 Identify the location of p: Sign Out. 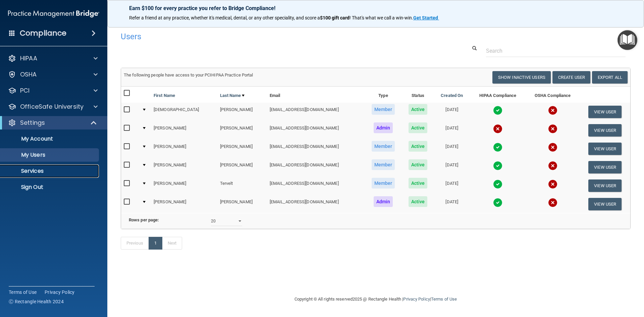
(50, 187).